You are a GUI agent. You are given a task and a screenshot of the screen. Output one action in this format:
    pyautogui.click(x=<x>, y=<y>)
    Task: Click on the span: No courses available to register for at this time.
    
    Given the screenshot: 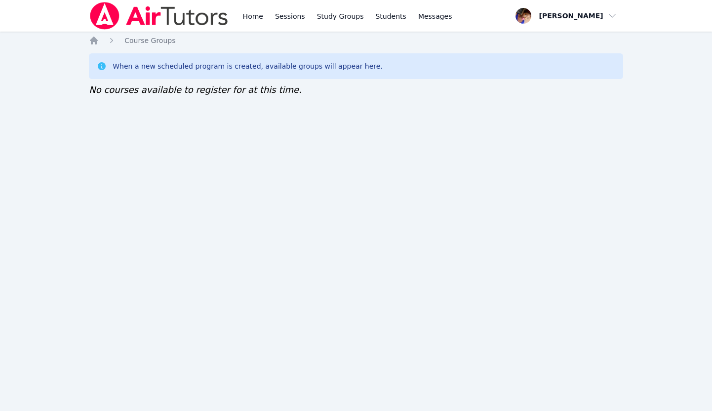 What is the action you would take?
    pyautogui.click(x=195, y=89)
    